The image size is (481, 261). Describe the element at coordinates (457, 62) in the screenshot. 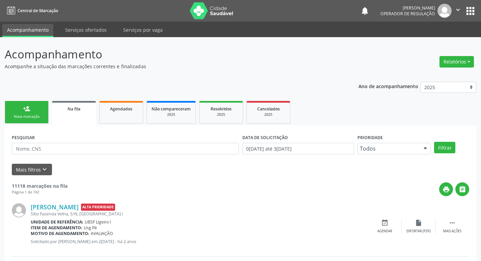

I see `button: Relatórios` at that location.